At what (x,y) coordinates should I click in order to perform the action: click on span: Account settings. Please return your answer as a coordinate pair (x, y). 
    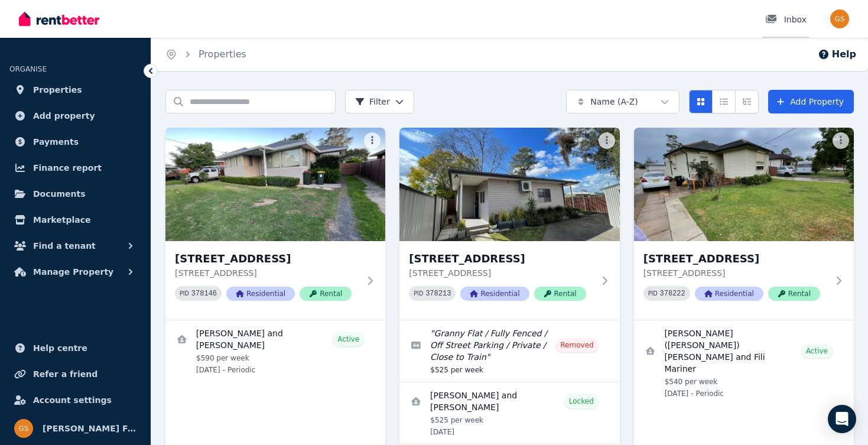
    Looking at the image, I should click on (72, 400).